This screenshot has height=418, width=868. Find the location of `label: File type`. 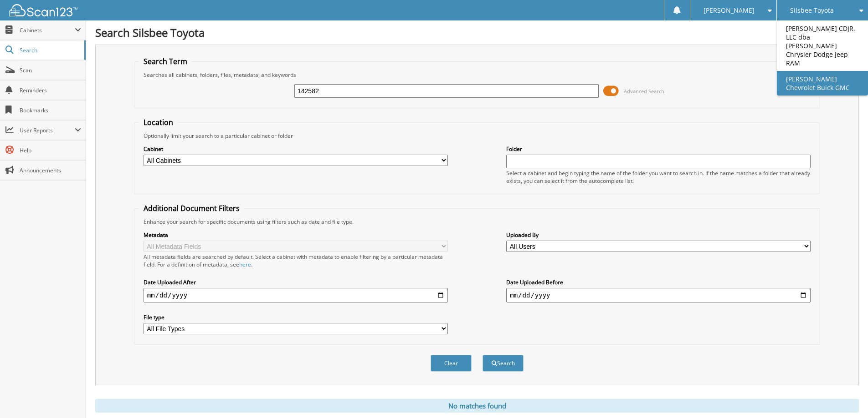

label: File type is located at coordinates (295, 317).